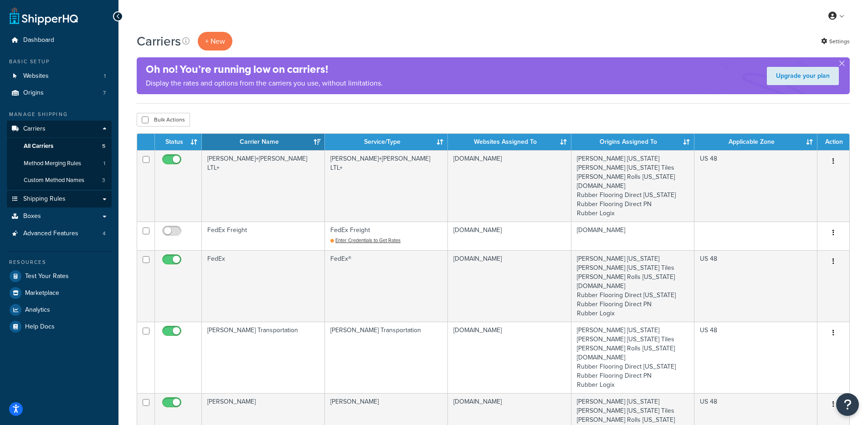  What do you see at coordinates (263, 142) in the screenshot?
I see `th: Carrier Name: activate to sort column ascending` at bounding box center [263, 142].